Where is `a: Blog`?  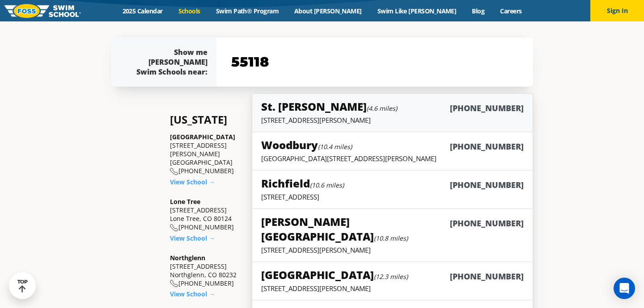
a: Blog is located at coordinates (478, 11).